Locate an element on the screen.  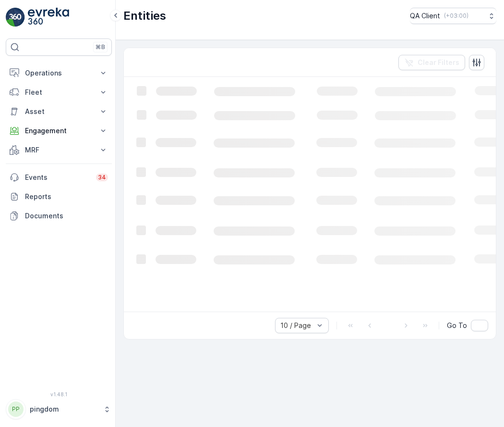
p: Reports is located at coordinates (66, 196).